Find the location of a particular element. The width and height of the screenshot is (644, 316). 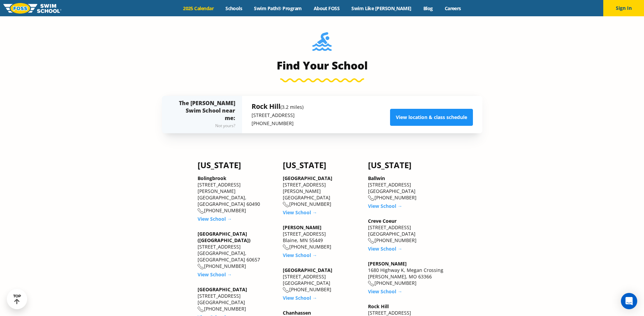

a: Blog is located at coordinates (428, 8).